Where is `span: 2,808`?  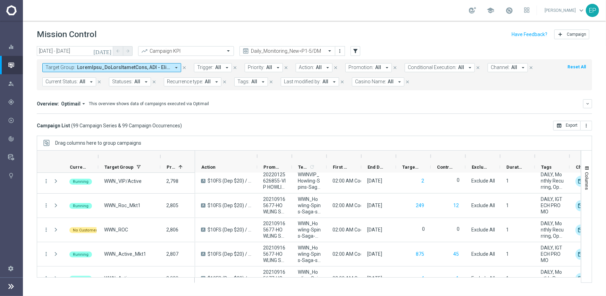
span: 2,808 is located at coordinates (172, 279).